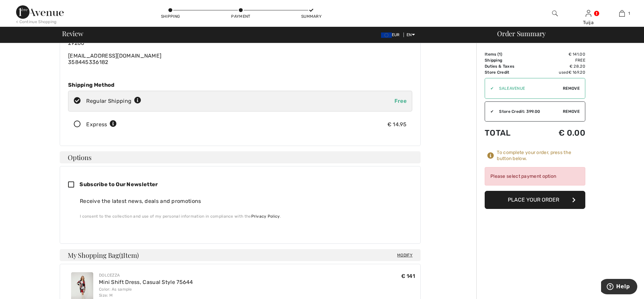 This screenshot has width=644, height=299. What do you see at coordinates (101, 124) in the screenshot?
I see `div: Express` at bounding box center [101, 124].